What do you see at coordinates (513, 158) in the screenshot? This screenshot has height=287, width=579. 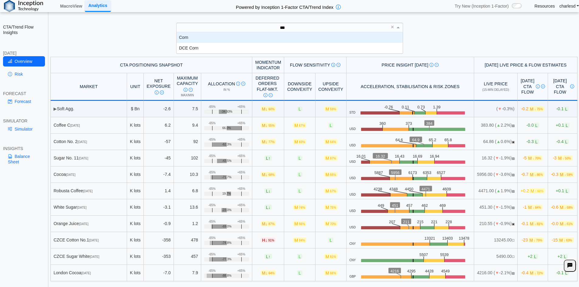 I see `span: CLOSED: Session finished for the day.` at bounding box center [513, 158].